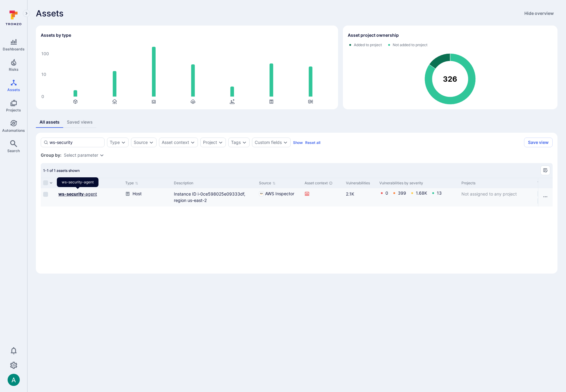 The width and height of the screenshot is (566, 392). Describe the element at coordinates (418, 197) in the screenshot. I see `div: Cell for Vulnerabilities by severity` at that location.